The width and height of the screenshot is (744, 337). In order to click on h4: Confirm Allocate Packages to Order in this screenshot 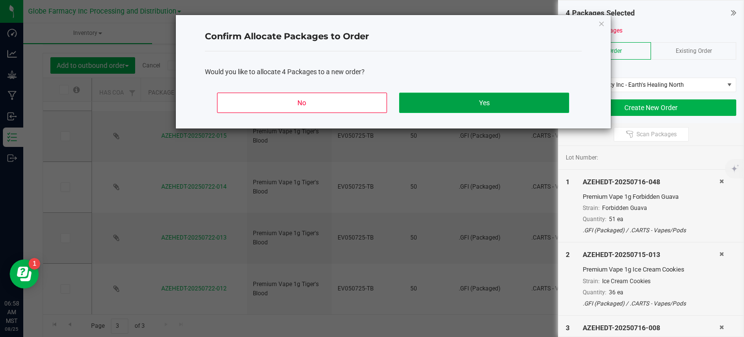, I will do `click(393, 37)`.